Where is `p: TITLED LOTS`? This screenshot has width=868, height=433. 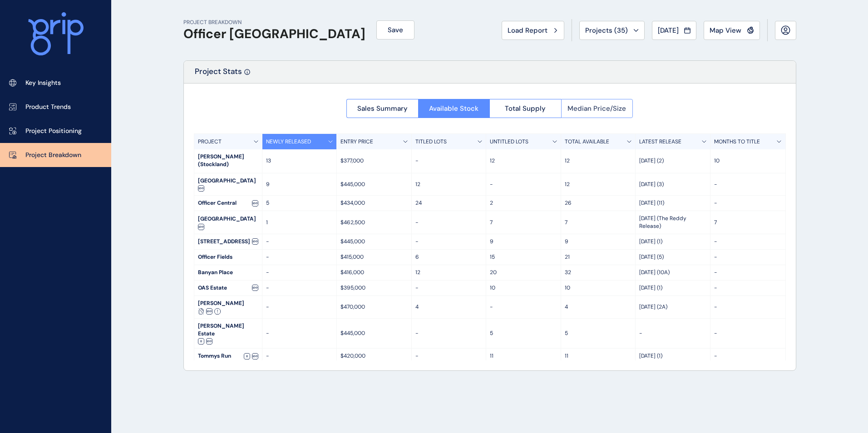 p: TITLED LOTS is located at coordinates (431, 142).